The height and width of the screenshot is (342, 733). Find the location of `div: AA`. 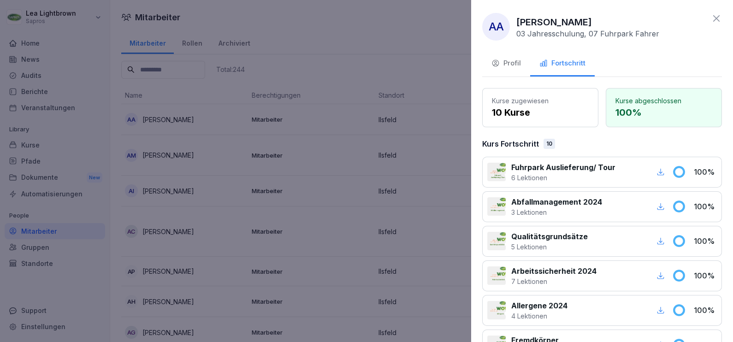

div: AA is located at coordinates (496, 27).